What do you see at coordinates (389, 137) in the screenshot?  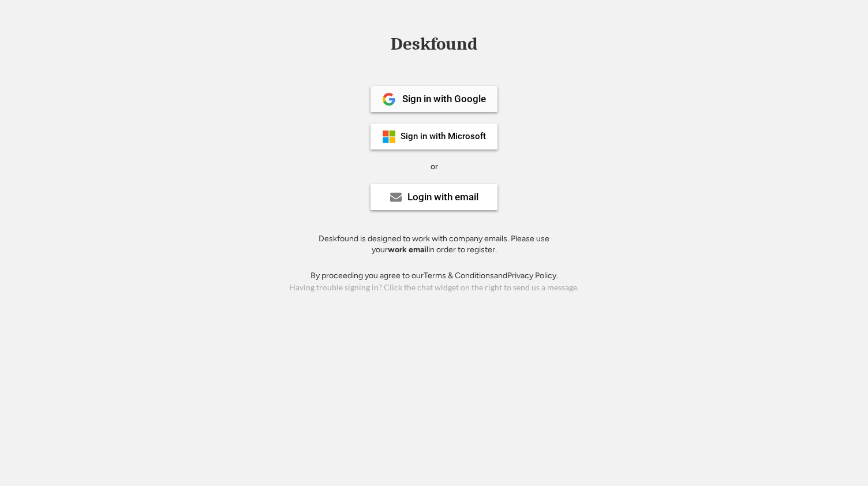 I see `img: ms-symbollockup_mssymbol_19.png` at bounding box center [389, 137].